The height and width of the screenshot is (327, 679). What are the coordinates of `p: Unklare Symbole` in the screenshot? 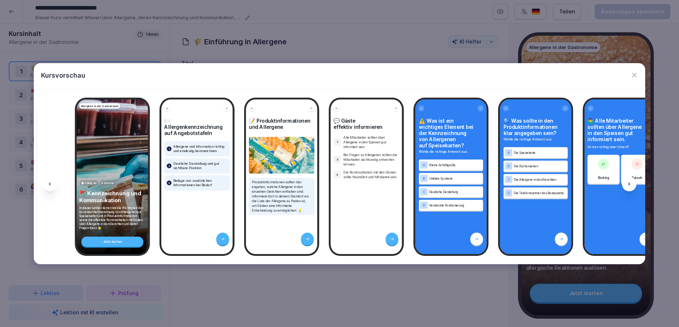 It's located at (455, 178).